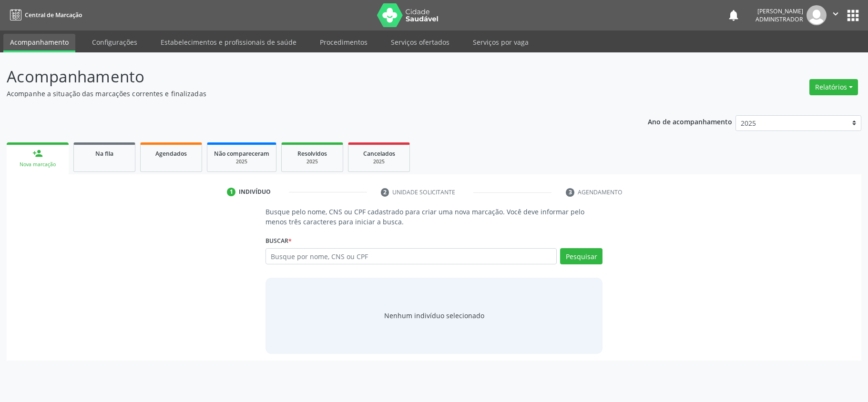 Image resolution: width=868 pixels, height=402 pixels. Describe the element at coordinates (733, 15) in the screenshot. I see `button: notifications` at that location.